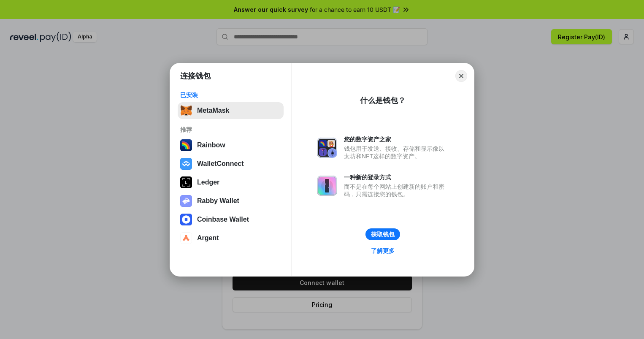 The width and height of the screenshot is (644, 339). What do you see at coordinates (186, 111) in the screenshot?
I see `img: svg+xml,%3Csvg%20fill%3D%22none%22%20height%3D%2233%22%20viewBox%3D%220%200%2035%2033%22%20width%...` at bounding box center [186, 111].